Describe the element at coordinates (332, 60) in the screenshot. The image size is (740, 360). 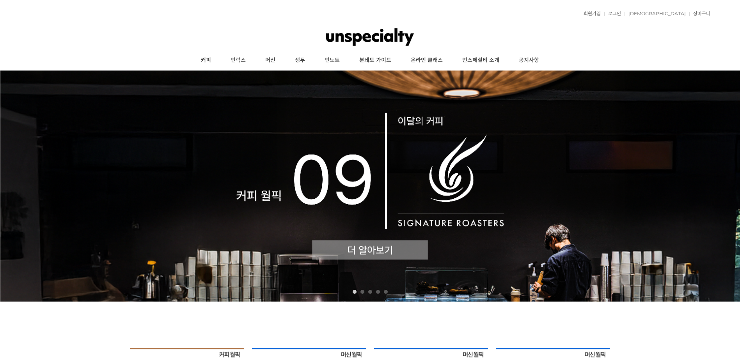
I see `a: 언노트` at that location.